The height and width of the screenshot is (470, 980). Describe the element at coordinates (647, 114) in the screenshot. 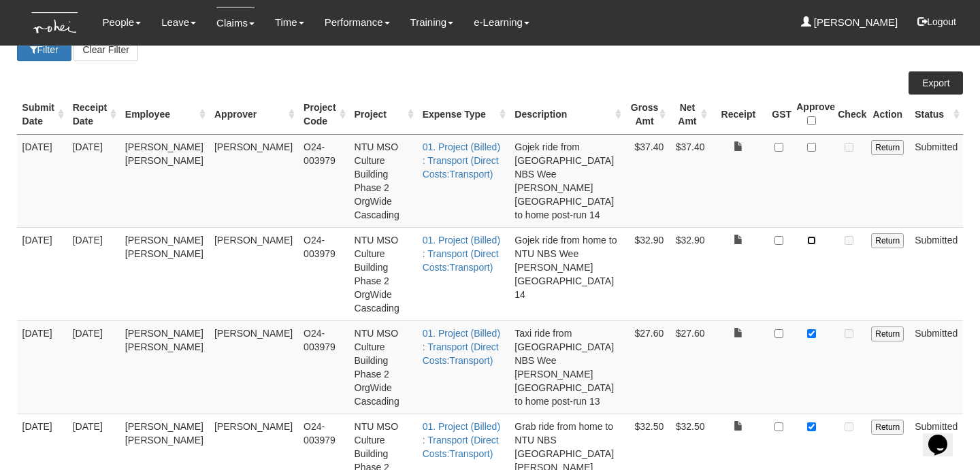

I see `th: Gross Amt : activate to sort column ascending` at that location.